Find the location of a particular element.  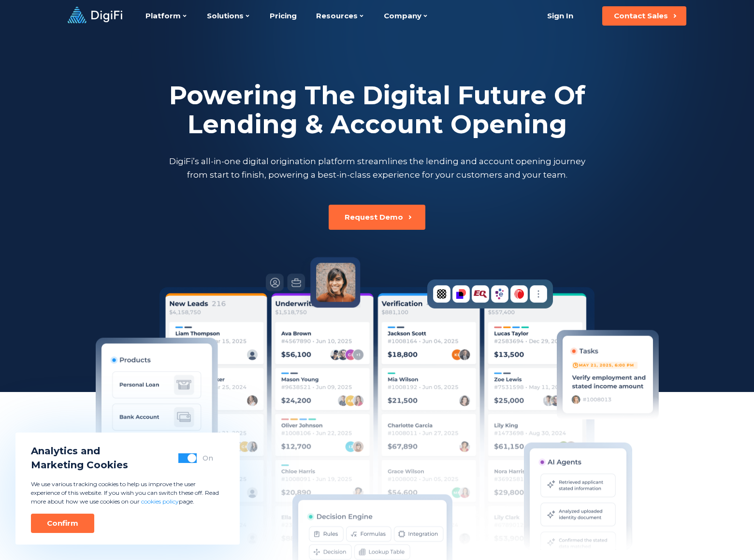

a: Contact Sales is located at coordinates (644, 16).